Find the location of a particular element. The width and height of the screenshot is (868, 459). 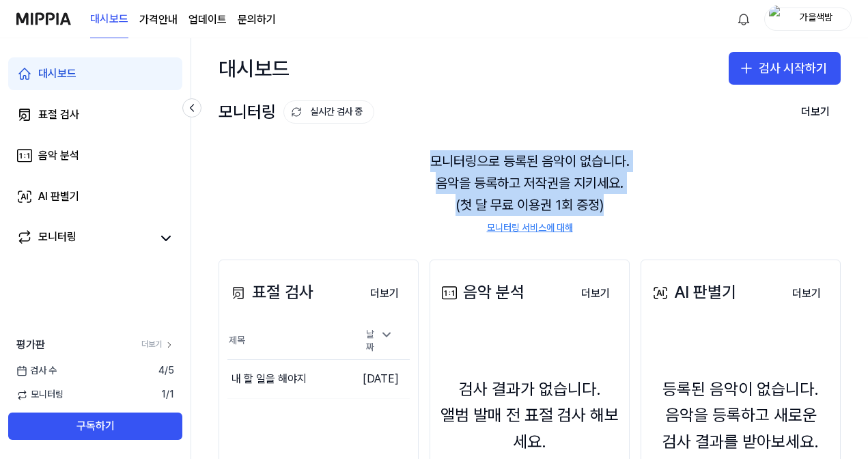

a: 음악 분석 is located at coordinates (95, 156).